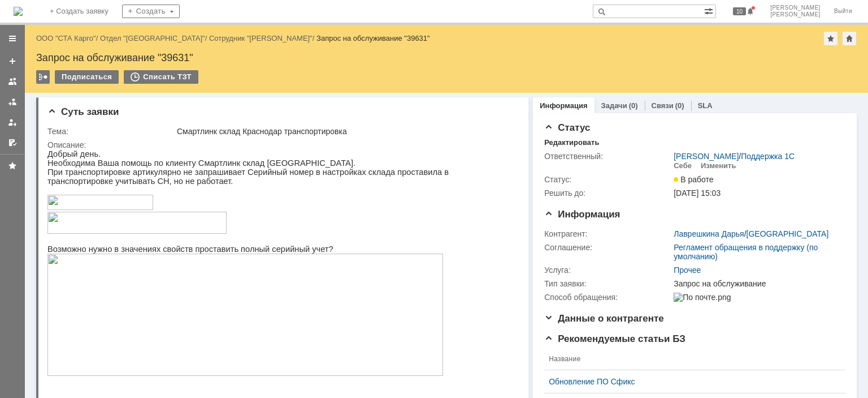 This screenshot has height=398, width=868. I want to click on div: Соглашение:, so click(607, 247).